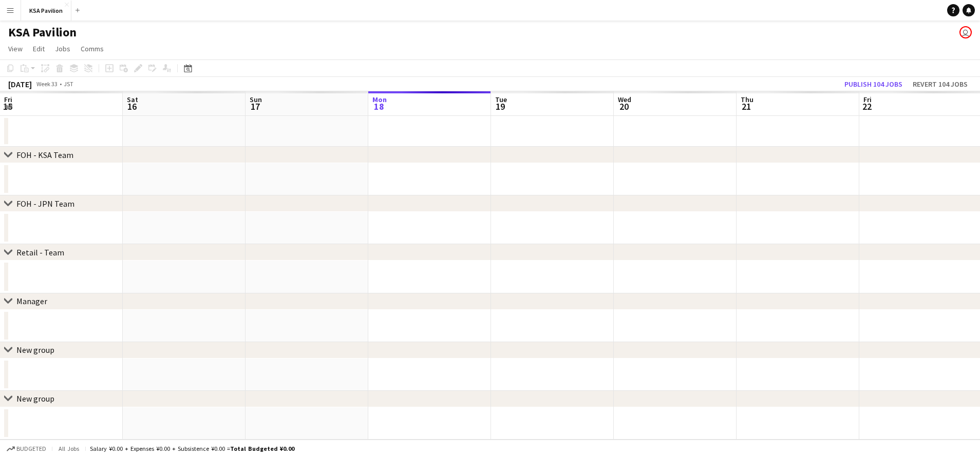 The image size is (980, 457). What do you see at coordinates (747, 100) in the screenshot?
I see `span: Thu` at bounding box center [747, 100].